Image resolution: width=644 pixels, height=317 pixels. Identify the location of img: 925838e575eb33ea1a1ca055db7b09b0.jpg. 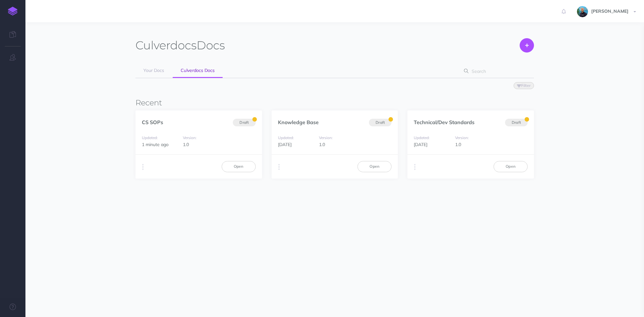
(582, 12).